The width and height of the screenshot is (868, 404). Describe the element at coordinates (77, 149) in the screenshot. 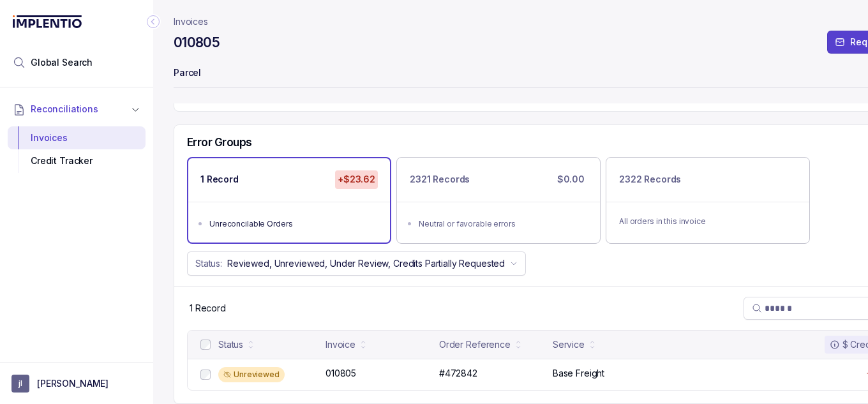

I see `div: Reconciliations` at that location.